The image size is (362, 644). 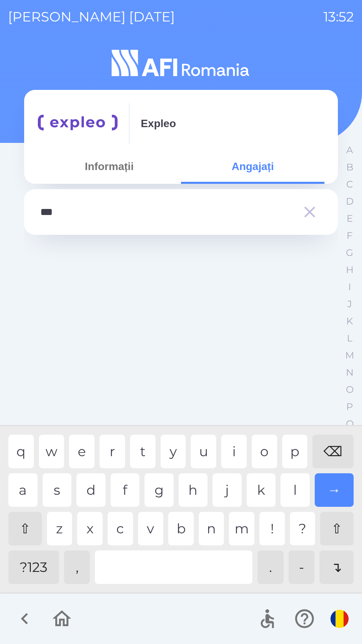 I want to click on p: Expleo, so click(x=158, y=123).